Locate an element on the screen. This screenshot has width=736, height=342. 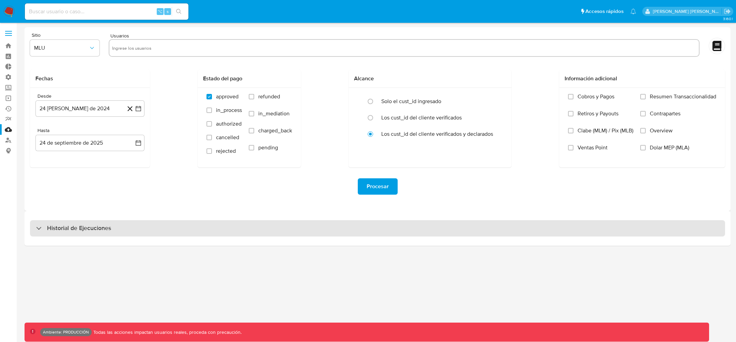
p: stella.andriano@mercadolibre.com is located at coordinates (687, 11).